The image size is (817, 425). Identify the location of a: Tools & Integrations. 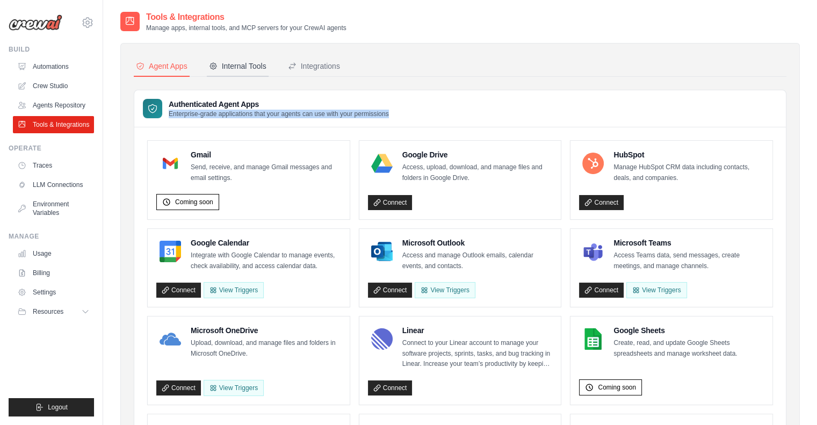
(53, 125).